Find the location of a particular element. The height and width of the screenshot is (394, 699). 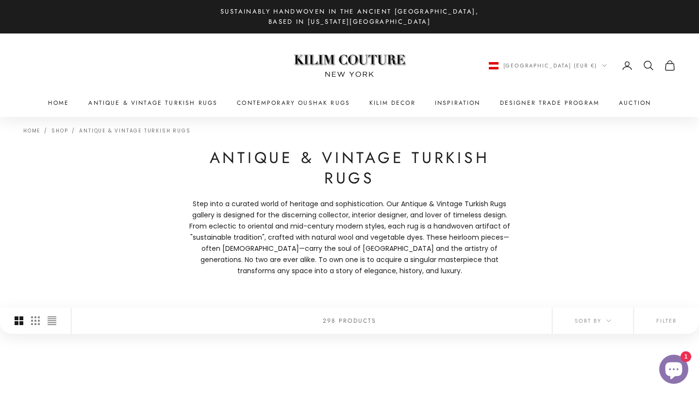

button: Change country or currency is located at coordinates (548, 66).